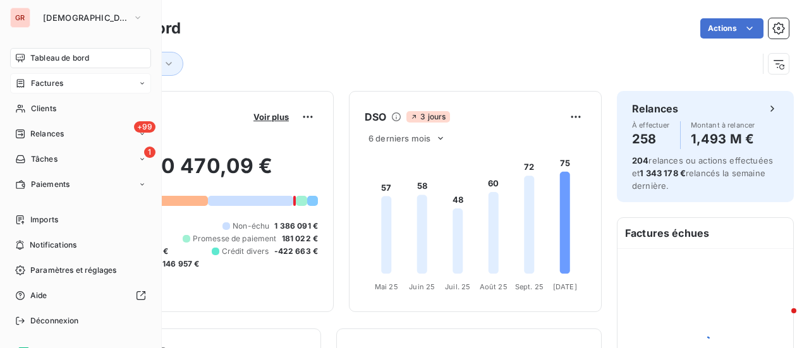 This screenshot has width=809, height=348. Describe the element at coordinates (641, 161) in the screenshot. I see `span: 204` at that location.